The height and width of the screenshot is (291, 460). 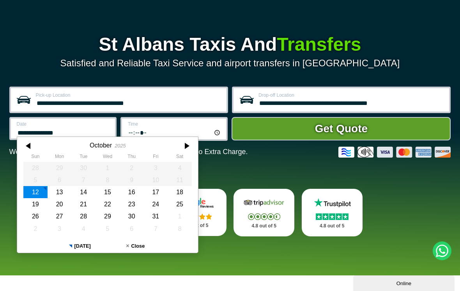 What do you see at coordinates (59, 192) in the screenshot?
I see `div: 13 October 2025` at bounding box center [59, 192].